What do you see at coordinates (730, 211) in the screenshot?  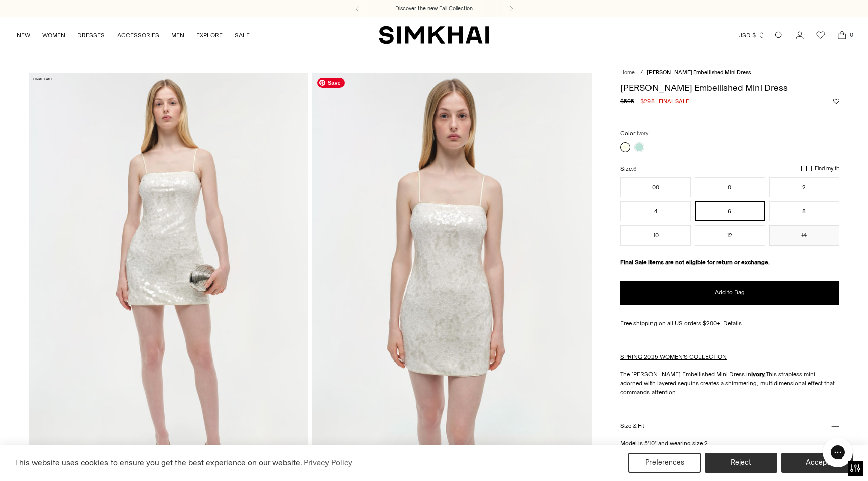 I see `button: 6` at bounding box center [730, 211].